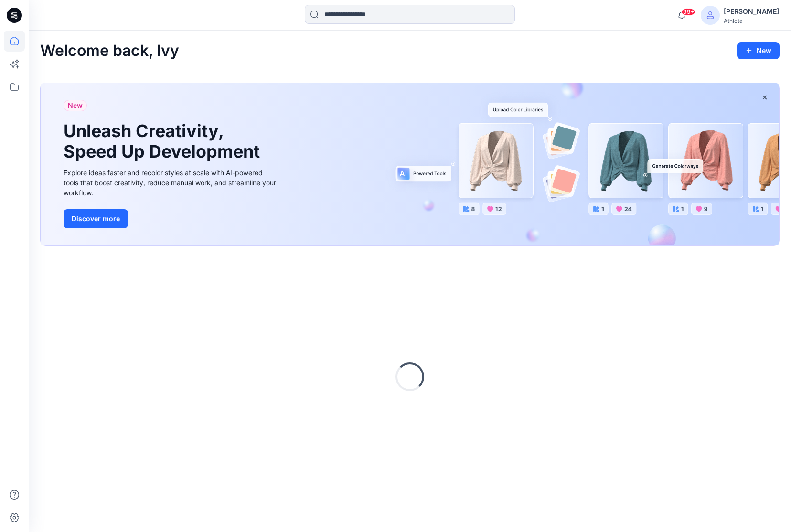 This screenshot has width=791, height=532. What do you see at coordinates (171, 219) in the screenshot?
I see `a: Discover more` at bounding box center [171, 219].